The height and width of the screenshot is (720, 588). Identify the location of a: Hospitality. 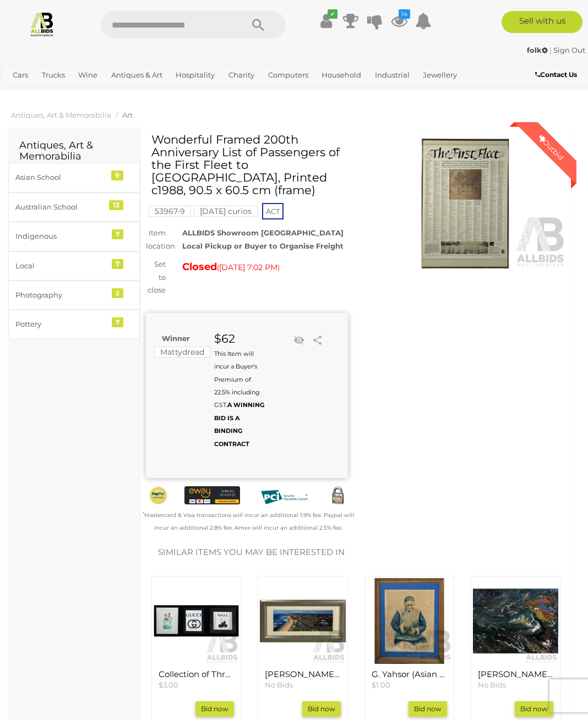
(195, 75).